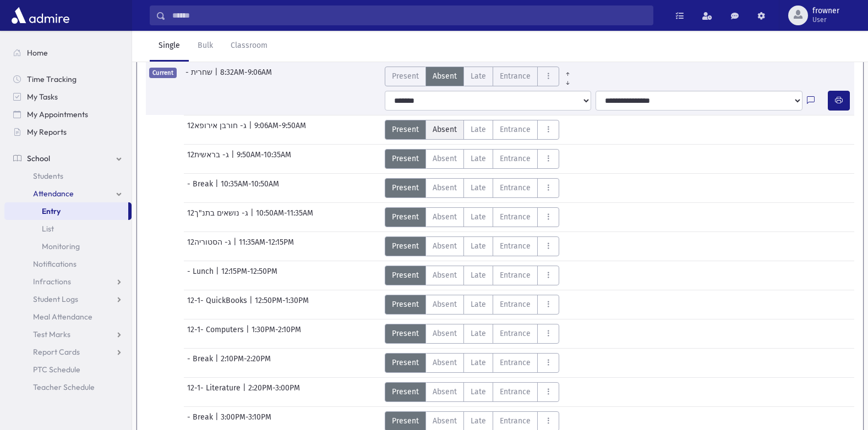 The height and width of the screenshot is (430, 868). I want to click on span: 11:35AM-12:15PM, so click(266, 247).